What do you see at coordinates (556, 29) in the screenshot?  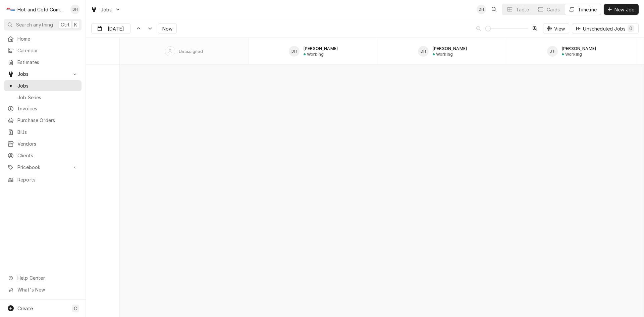 I see `button: View` at bounding box center [556, 29].